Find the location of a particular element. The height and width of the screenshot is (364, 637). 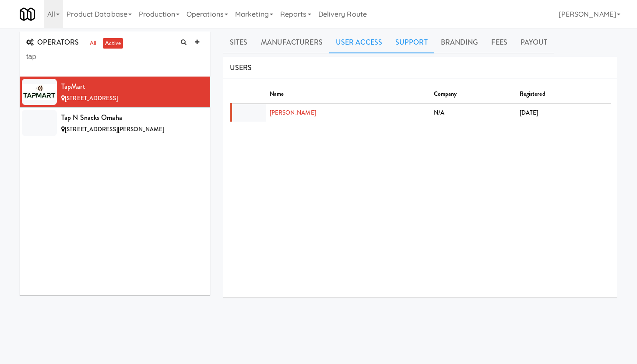

span: OPERATORS is located at coordinates (53, 42).